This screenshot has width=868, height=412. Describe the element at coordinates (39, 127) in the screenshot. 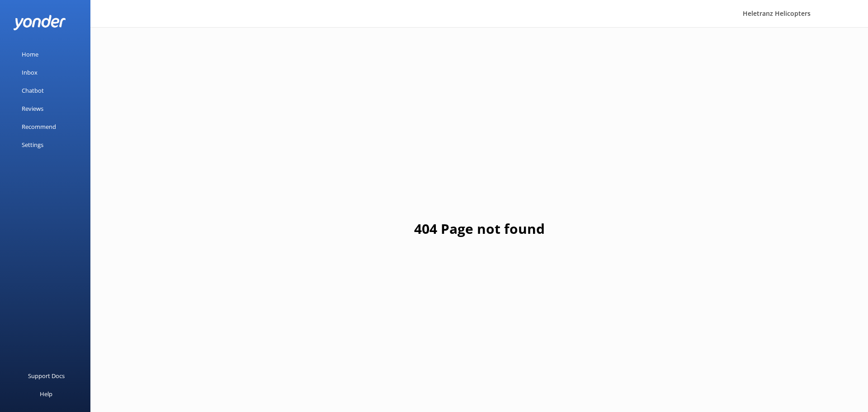

I see `div: Recommend` at that location.